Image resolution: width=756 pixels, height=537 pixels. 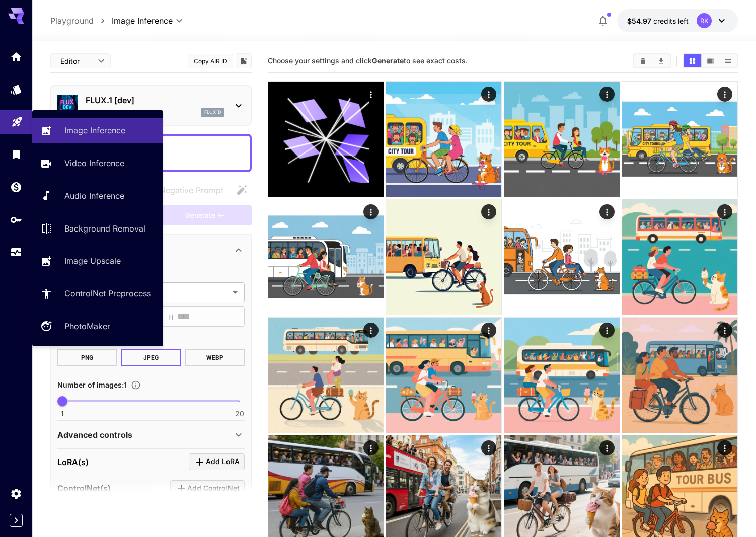 I want to click on button: JPEG, so click(x=151, y=358).